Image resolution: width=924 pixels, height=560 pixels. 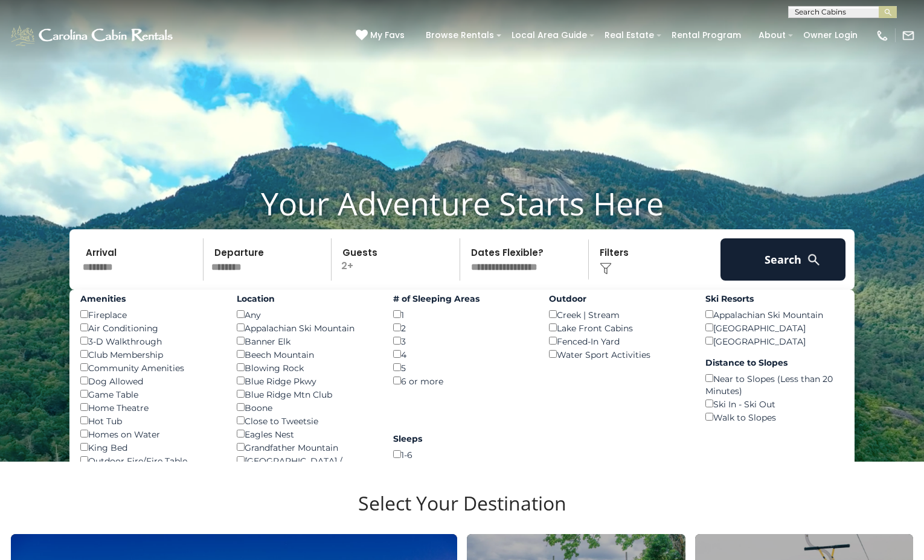 I want to click on img: mail-regular-white.png, so click(x=908, y=35).